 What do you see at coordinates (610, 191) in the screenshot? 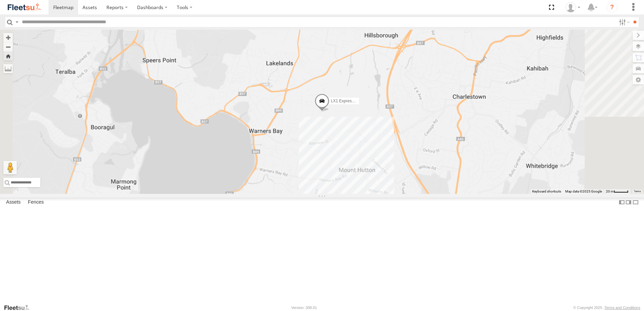
I see `span: 20 m` at bounding box center [610, 191].